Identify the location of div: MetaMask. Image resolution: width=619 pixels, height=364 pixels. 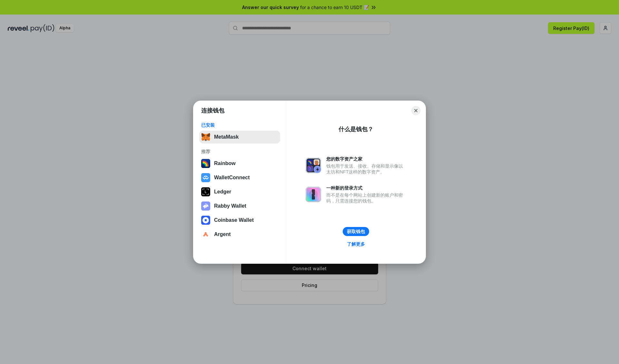
(226, 137).